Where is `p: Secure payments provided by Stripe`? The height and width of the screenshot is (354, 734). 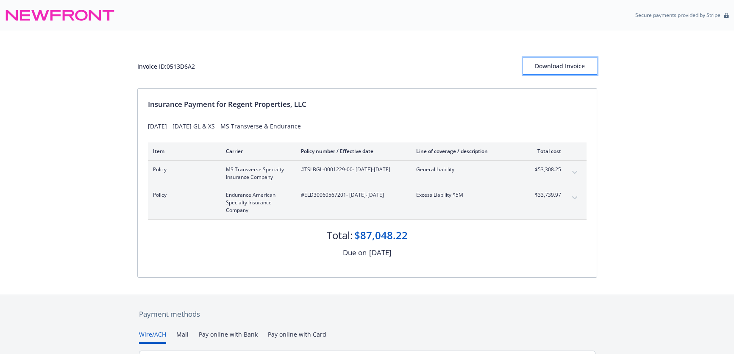 p: Secure payments provided by Stripe is located at coordinates (678, 15).